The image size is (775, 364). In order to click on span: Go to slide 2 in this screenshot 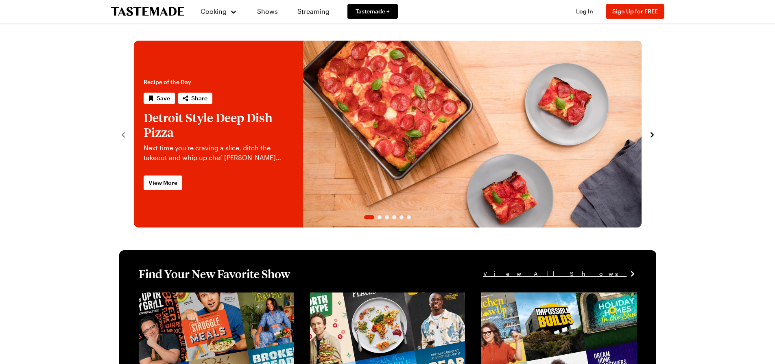, I will do `click(379, 218)`.